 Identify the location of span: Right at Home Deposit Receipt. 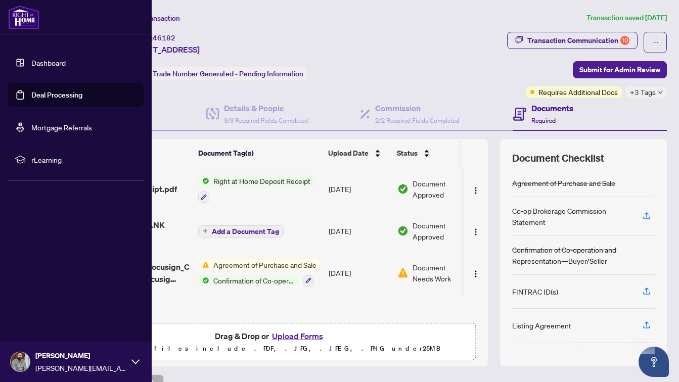
(262, 181).